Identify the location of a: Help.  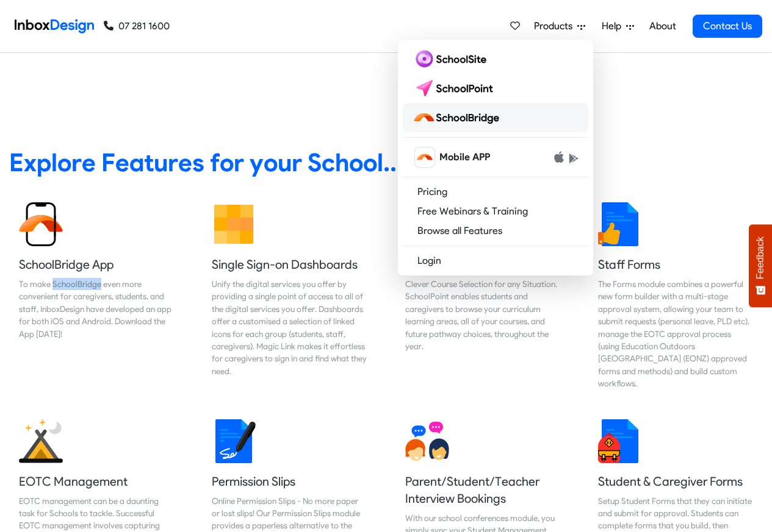
(617, 26).